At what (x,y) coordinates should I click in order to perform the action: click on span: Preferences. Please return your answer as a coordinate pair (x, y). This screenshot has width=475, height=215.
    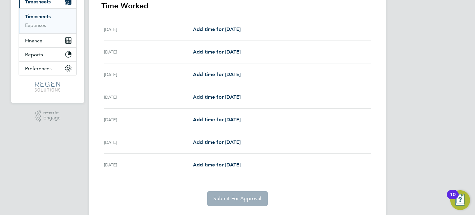
    Looking at the image, I should click on (38, 68).